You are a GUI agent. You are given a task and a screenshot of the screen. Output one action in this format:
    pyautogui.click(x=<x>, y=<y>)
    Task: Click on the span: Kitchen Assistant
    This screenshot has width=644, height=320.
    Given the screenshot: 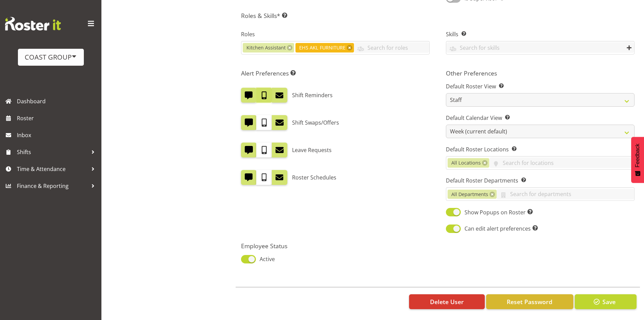 What is the action you would take?
    pyautogui.click(x=266, y=48)
    